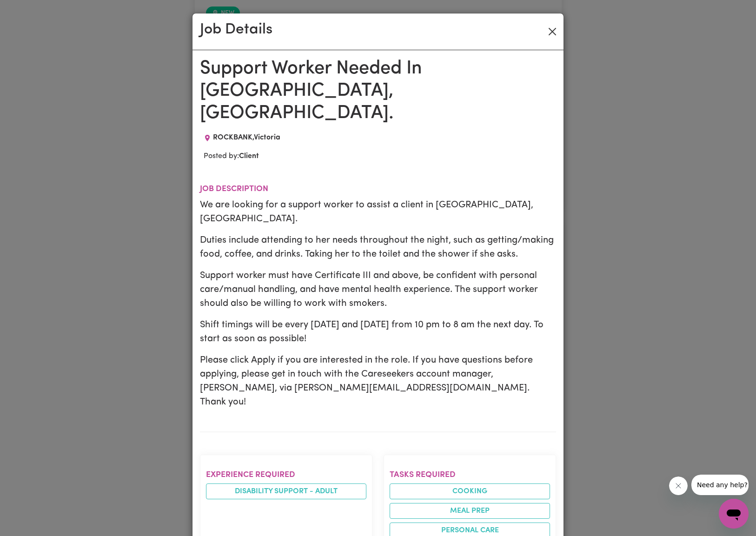 This screenshot has width=756, height=536. I want to click on span: ROCKBANK , Victoria, so click(246, 138).